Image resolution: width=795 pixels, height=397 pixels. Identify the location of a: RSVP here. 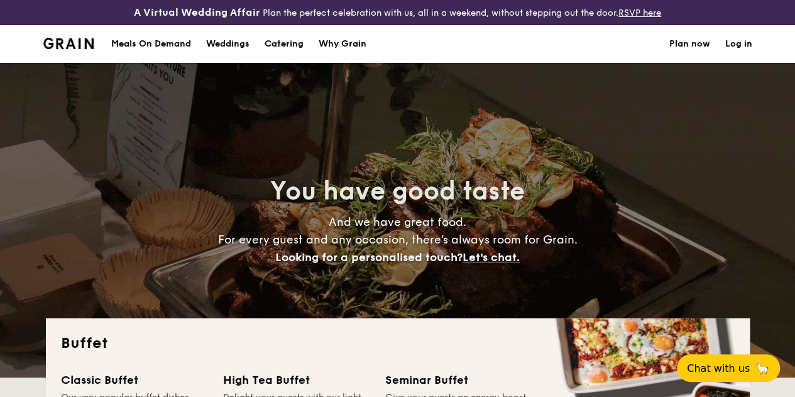
(640, 13).